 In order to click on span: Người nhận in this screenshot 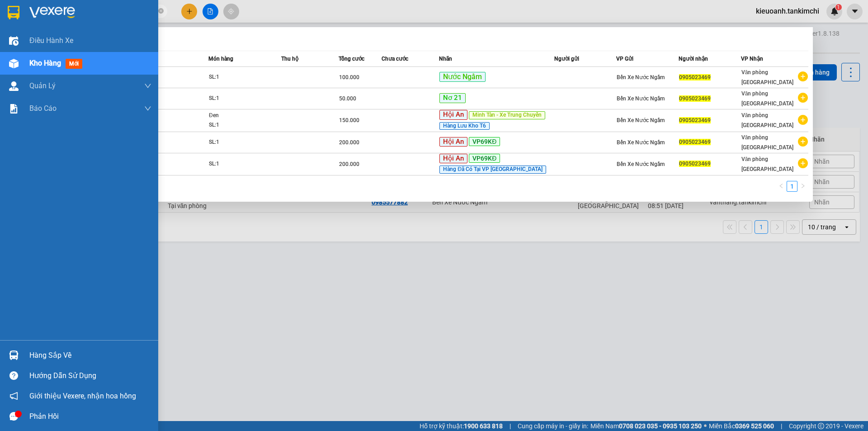, I will do `click(693, 59)`.